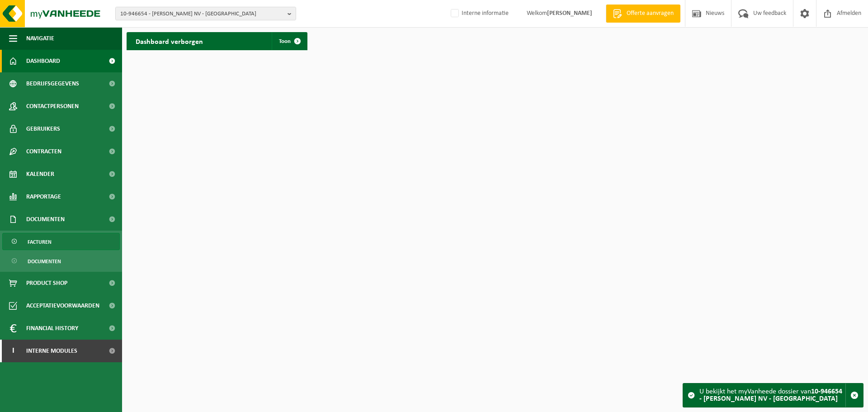 This screenshot has height=412, width=868. Describe the element at coordinates (61, 261) in the screenshot. I see `a: Documenten` at that location.